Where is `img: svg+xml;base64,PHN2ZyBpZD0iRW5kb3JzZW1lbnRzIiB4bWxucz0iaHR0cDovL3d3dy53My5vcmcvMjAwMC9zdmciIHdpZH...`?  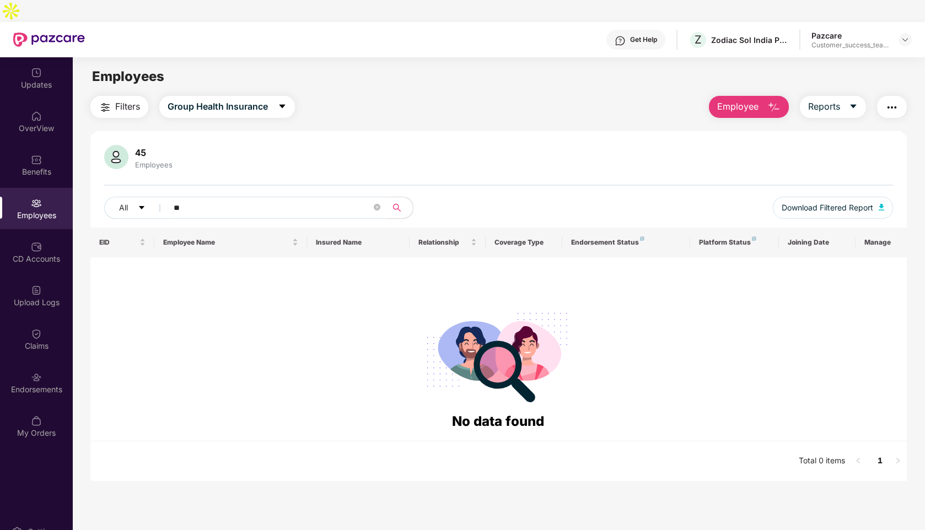
img: svg+xml;base64,PHN2ZyBpZD0iRW5kb3JzZW1lbnRzIiB4bWxucz0iaHR0cDovL3d3dy53My5vcmcvMjAwMC9zdmciIHdpZH... is located at coordinates (36, 378).